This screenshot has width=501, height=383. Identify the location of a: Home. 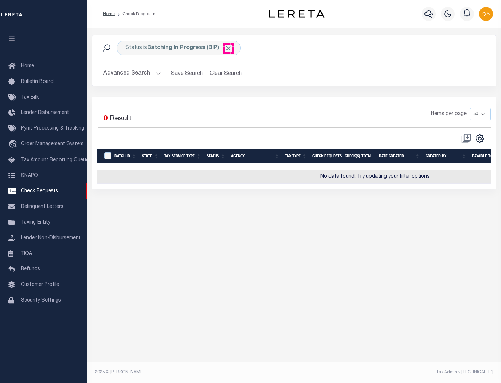
(109, 14).